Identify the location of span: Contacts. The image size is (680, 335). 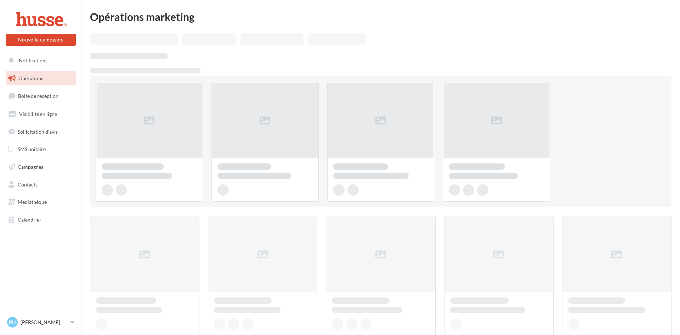
(28, 184).